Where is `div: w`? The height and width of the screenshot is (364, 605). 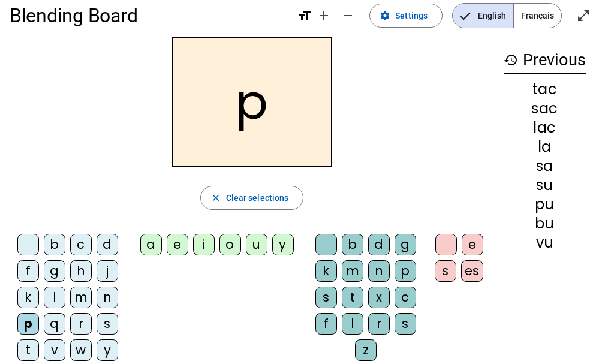
div: w is located at coordinates (81, 350).